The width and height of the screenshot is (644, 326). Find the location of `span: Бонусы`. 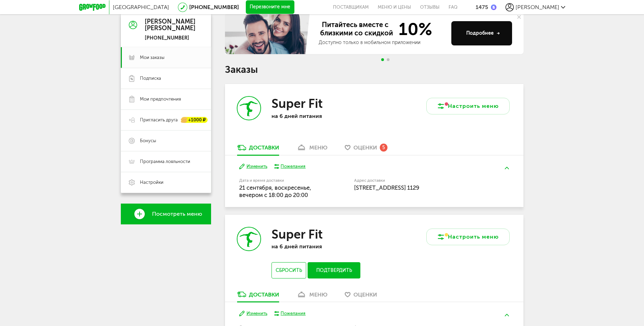

span: Бонусы is located at coordinates (148, 141).